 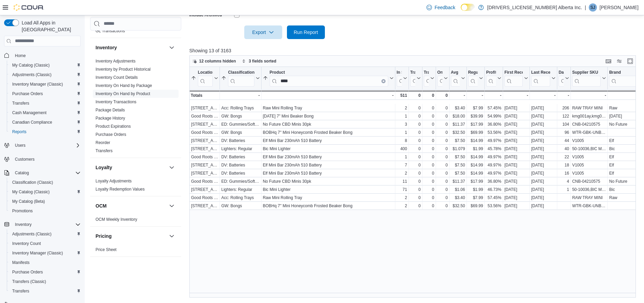 What do you see at coordinates (441, 7) in the screenshot?
I see `a: Feedback` at bounding box center [441, 7].